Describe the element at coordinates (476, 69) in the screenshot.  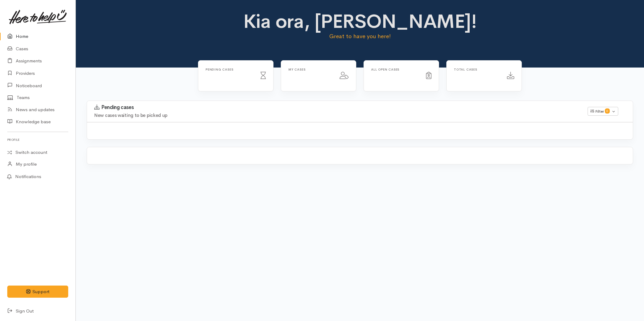
I see `h6: Total cases` at that location.